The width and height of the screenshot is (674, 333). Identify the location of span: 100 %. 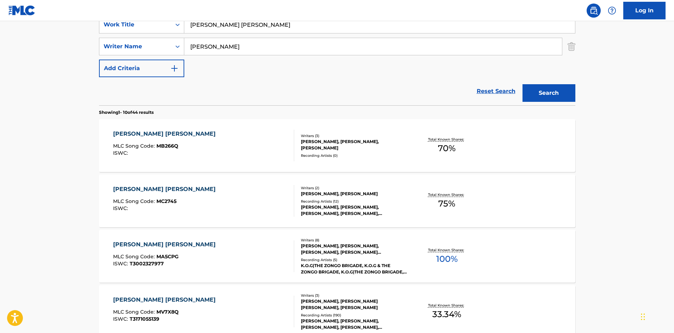
(446, 259).